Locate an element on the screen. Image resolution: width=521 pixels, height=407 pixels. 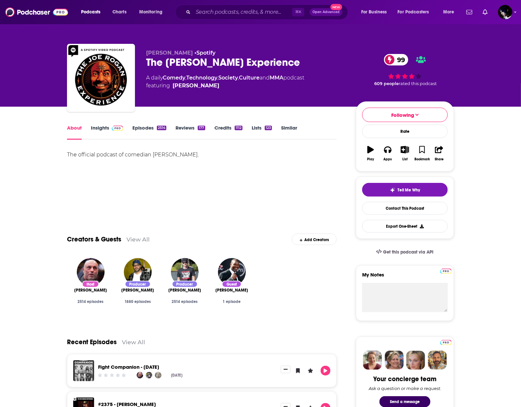
div: Ask a question or make a request. is located at coordinates (405, 388).